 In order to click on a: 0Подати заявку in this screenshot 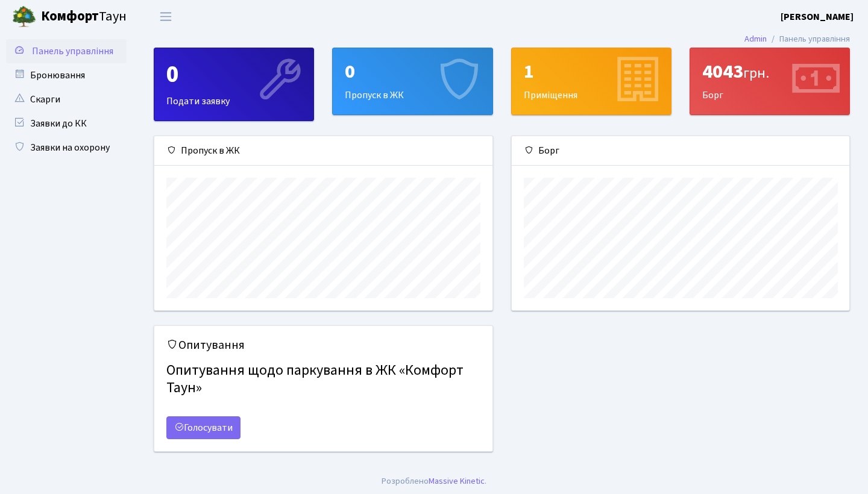, I will do `click(234, 84)`.